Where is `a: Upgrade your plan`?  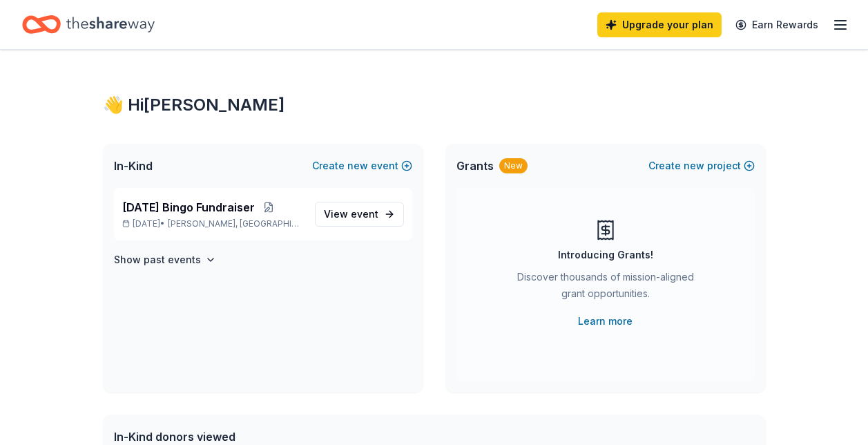
a: Upgrade your plan is located at coordinates (659, 25).